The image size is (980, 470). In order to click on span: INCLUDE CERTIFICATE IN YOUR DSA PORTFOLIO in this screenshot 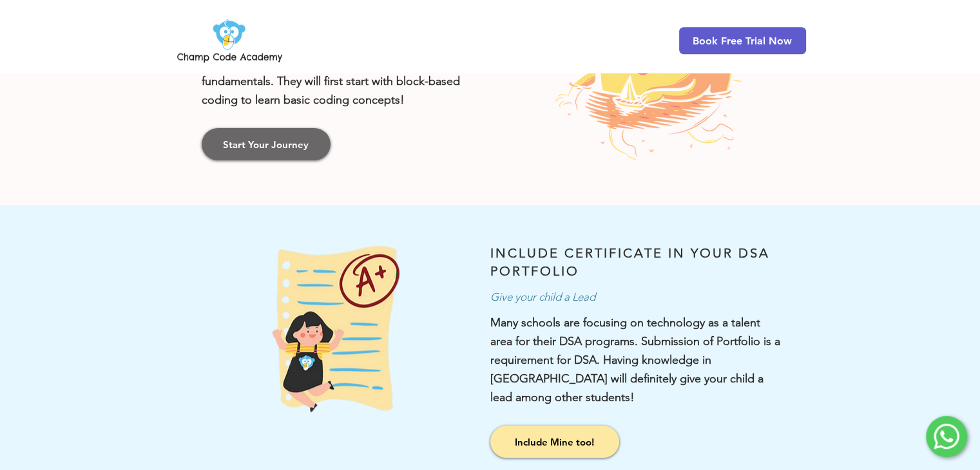, I will do `click(631, 262)`.